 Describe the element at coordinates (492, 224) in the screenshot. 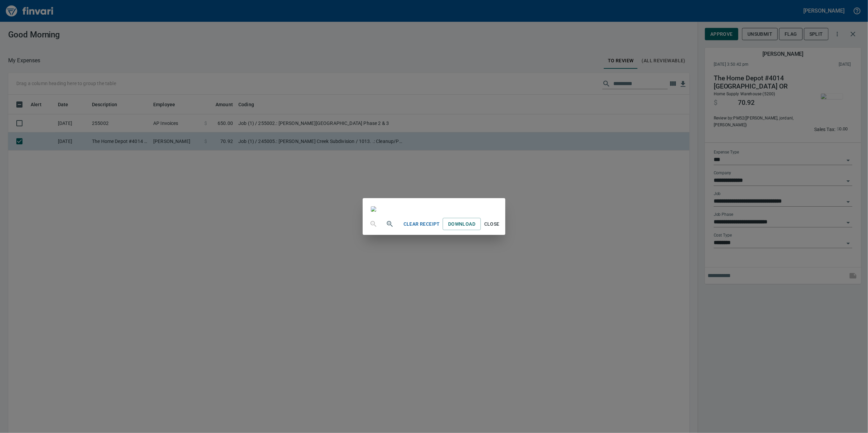

I see `span: Close` at that location.